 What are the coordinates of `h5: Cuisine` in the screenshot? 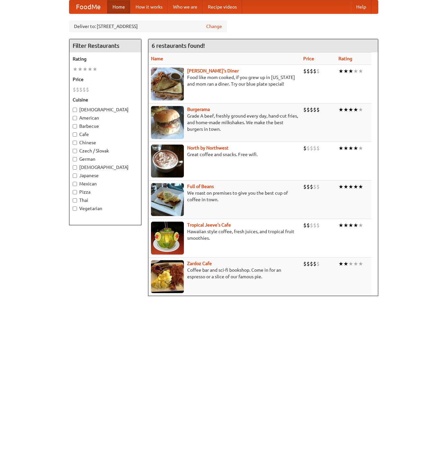 It's located at (105, 100).